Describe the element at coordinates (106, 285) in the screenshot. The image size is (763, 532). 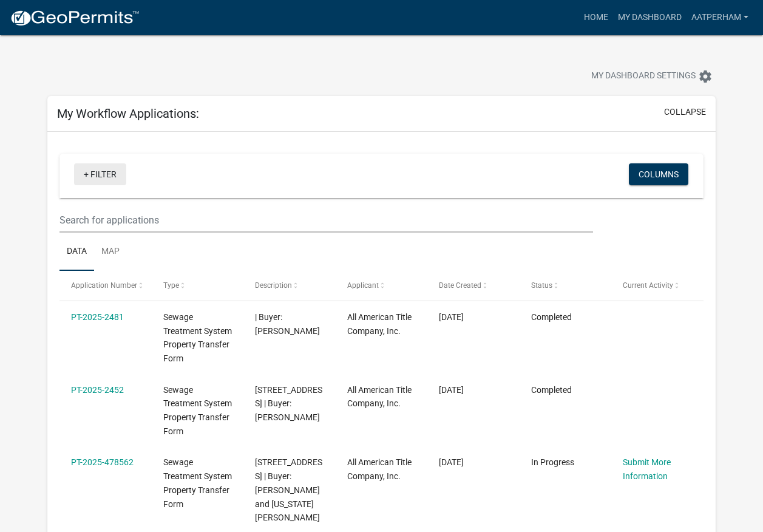
I see `datatable-header-cell: Application Number` at that location.